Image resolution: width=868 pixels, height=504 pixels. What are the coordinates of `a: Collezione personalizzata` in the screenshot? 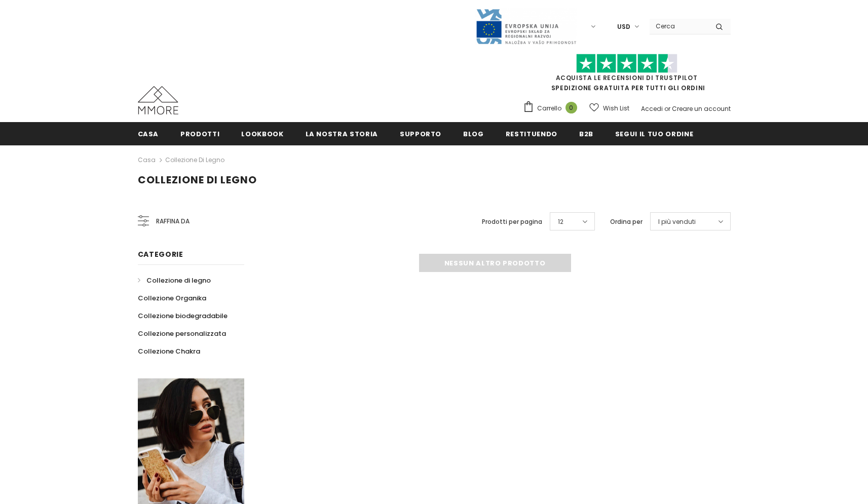 It's located at (182, 334).